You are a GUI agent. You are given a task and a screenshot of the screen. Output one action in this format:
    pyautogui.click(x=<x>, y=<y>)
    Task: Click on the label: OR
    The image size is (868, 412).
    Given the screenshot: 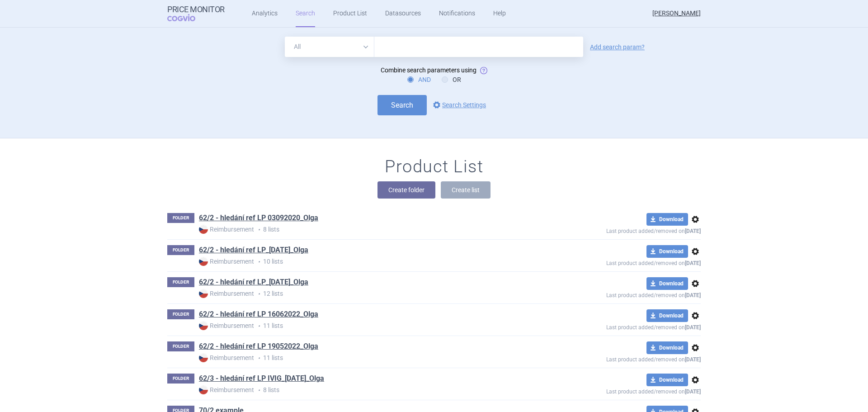 What is the action you would take?
    pyautogui.click(x=451, y=79)
    